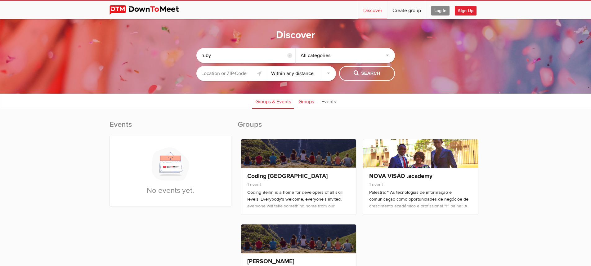 This screenshot has height=266, width=591. I want to click on a: Log In, so click(440, 10).